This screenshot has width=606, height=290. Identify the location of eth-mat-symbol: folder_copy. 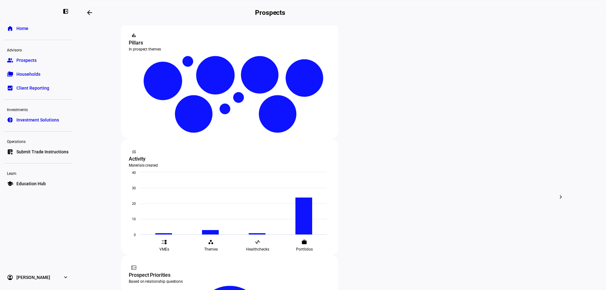
(10, 74).